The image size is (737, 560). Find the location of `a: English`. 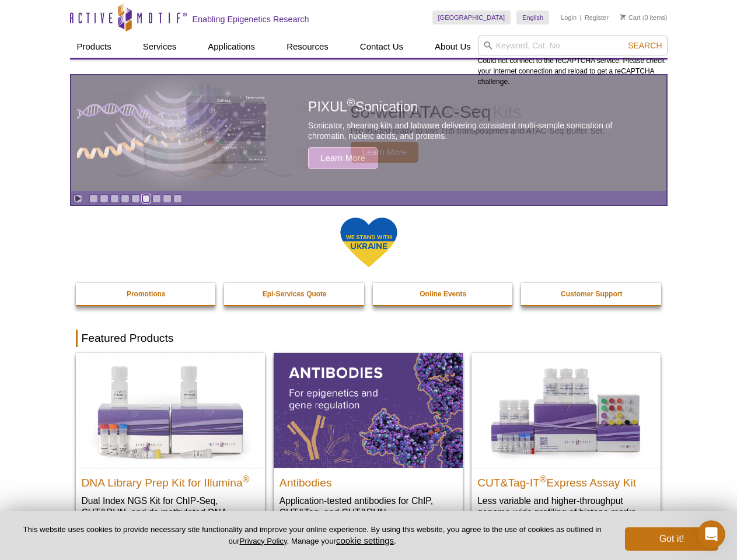

a: English is located at coordinates (533, 18).